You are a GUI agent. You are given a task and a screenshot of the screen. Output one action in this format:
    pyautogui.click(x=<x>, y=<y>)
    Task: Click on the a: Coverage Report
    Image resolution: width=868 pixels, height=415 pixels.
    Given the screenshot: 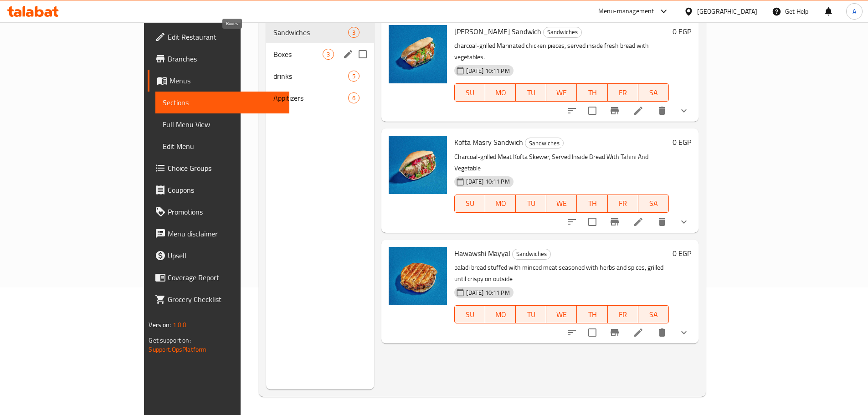 What is the action you would take?
    pyautogui.click(x=218, y=277)
    